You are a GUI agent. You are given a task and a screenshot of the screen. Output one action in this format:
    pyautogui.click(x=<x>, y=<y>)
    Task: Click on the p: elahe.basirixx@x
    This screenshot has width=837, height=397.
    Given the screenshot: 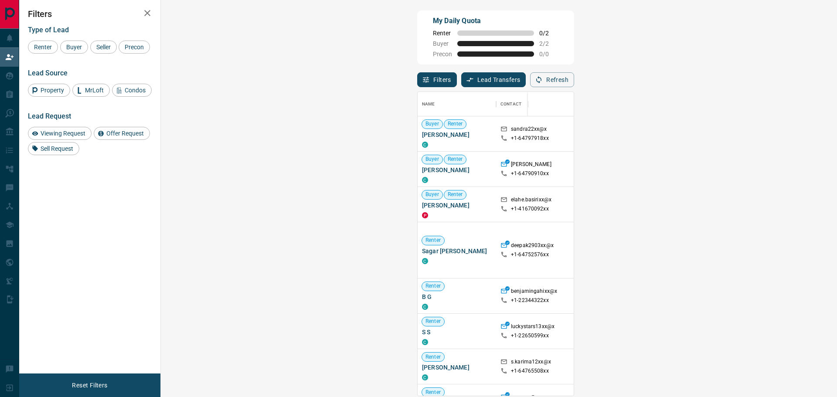 What is the action you would take?
    pyautogui.click(x=531, y=201)
    